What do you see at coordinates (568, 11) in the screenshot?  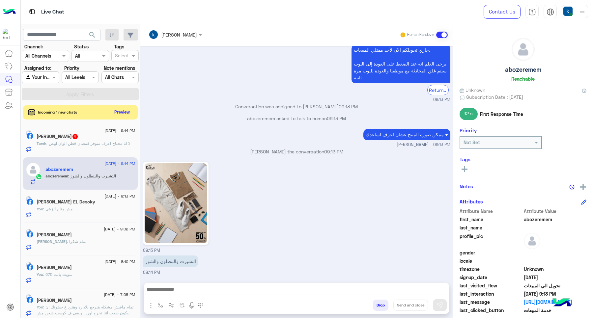 I see `img: userImage` at bounding box center [568, 11].